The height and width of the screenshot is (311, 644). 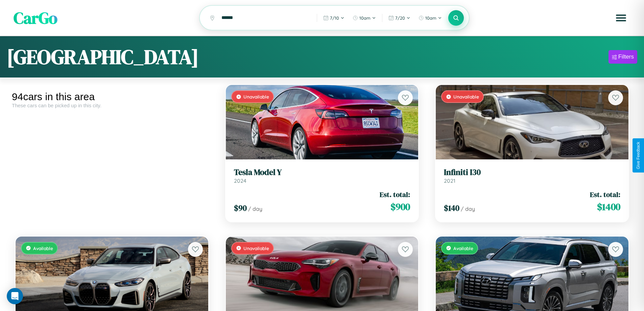 I want to click on h3: Infiniti I30, so click(x=532, y=172).